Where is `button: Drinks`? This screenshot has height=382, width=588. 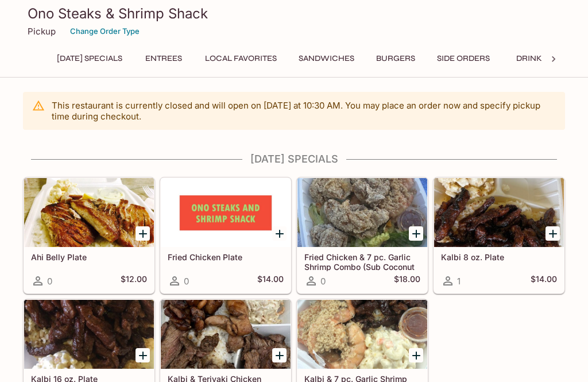
button: Drinks is located at coordinates (531, 59).